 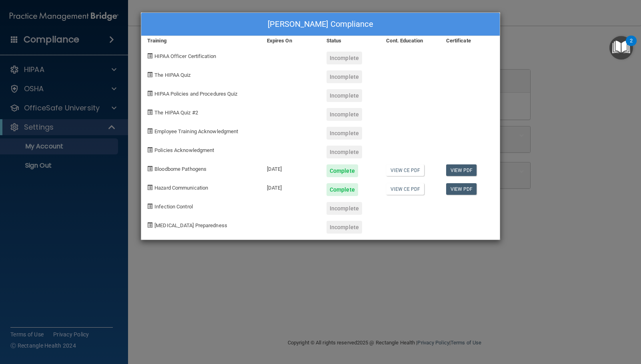 What do you see at coordinates (196, 94) in the screenshot?
I see `span: HIPAA Policies and Procedures Quiz` at bounding box center [196, 94].